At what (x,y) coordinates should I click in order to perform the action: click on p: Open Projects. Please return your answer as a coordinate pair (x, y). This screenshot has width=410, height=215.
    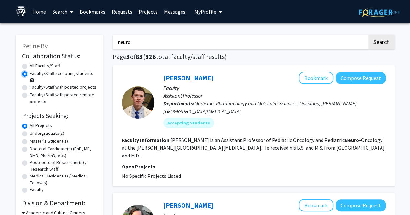
    Looking at the image, I should click on (254, 167).